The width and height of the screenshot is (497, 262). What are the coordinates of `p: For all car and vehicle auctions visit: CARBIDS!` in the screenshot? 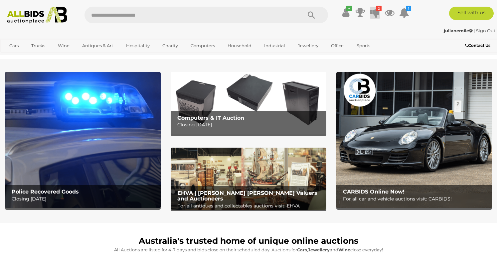 It's located at (415, 199).